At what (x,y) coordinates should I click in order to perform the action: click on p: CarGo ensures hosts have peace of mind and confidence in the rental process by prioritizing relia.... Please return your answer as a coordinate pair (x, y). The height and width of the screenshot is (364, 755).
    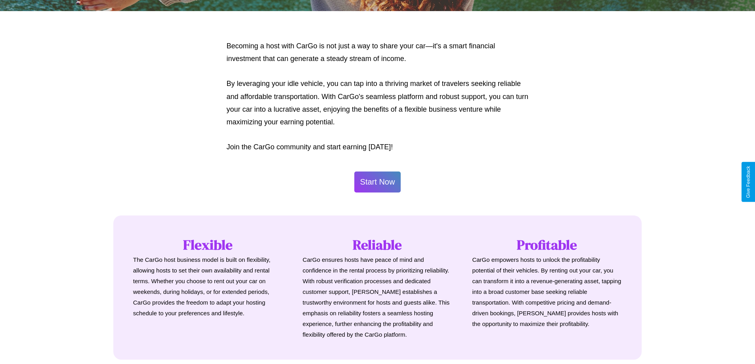
    Looking at the image, I should click on (377, 297).